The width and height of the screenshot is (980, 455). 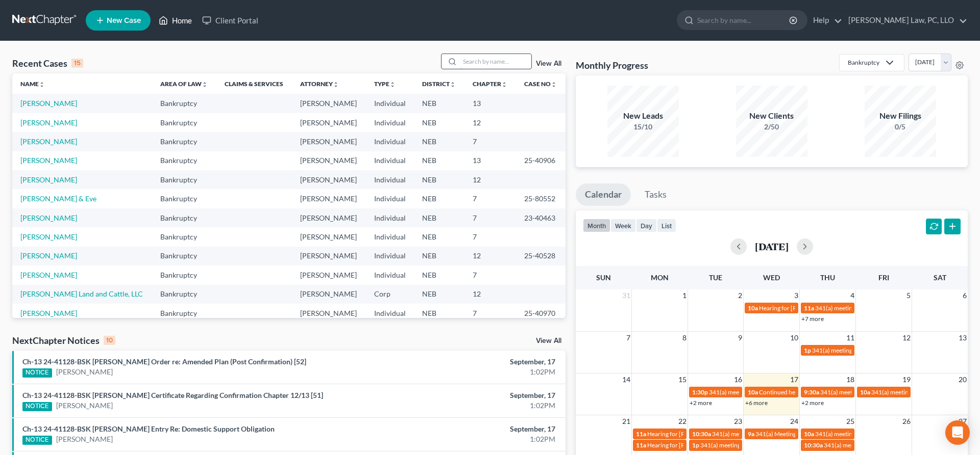 I want to click on input: Search by name..., so click(x=744, y=20).